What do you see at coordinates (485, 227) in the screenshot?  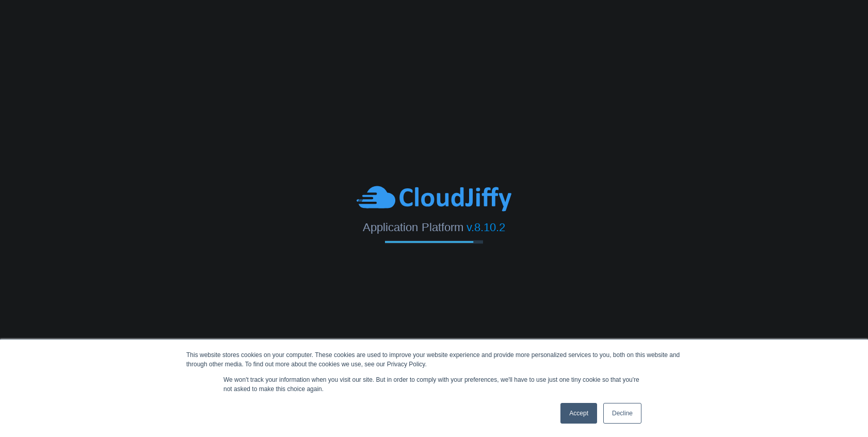 I see `span: v.8.10.2` at bounding box center [485, 227].